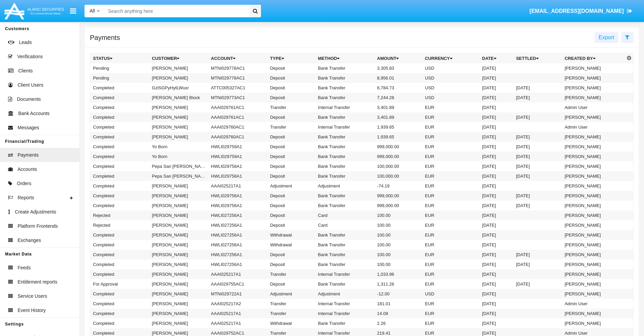  What do you see at coordinates (178, 146) in the screenshot?
I see `td: Yo Born` at bounding box center [178, 146].